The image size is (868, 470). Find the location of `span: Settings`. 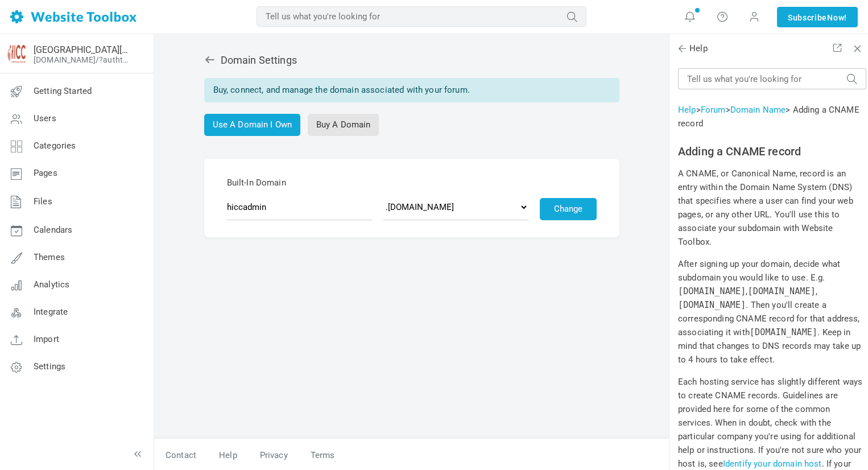

span: Settings is located at coordinates (49, 366).